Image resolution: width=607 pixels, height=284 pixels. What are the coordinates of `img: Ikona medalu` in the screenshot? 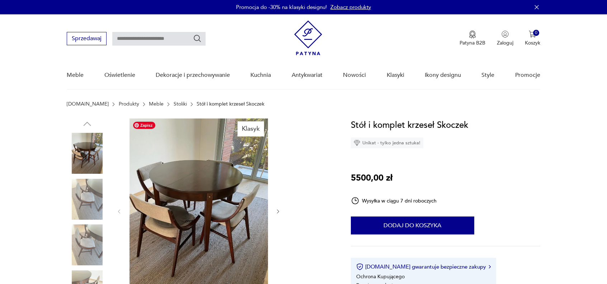 It's located at (473, 34).